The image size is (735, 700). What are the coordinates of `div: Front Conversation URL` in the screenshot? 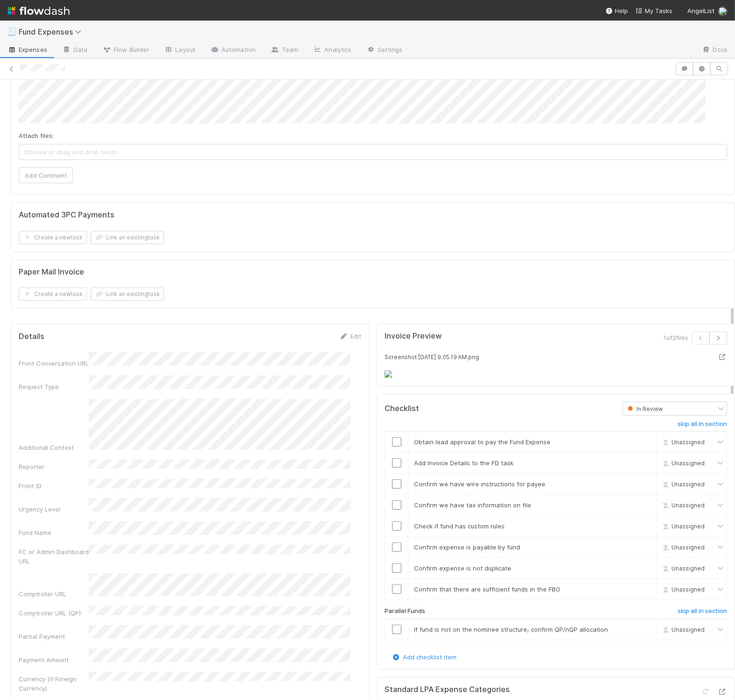 It's located at (54, 364).